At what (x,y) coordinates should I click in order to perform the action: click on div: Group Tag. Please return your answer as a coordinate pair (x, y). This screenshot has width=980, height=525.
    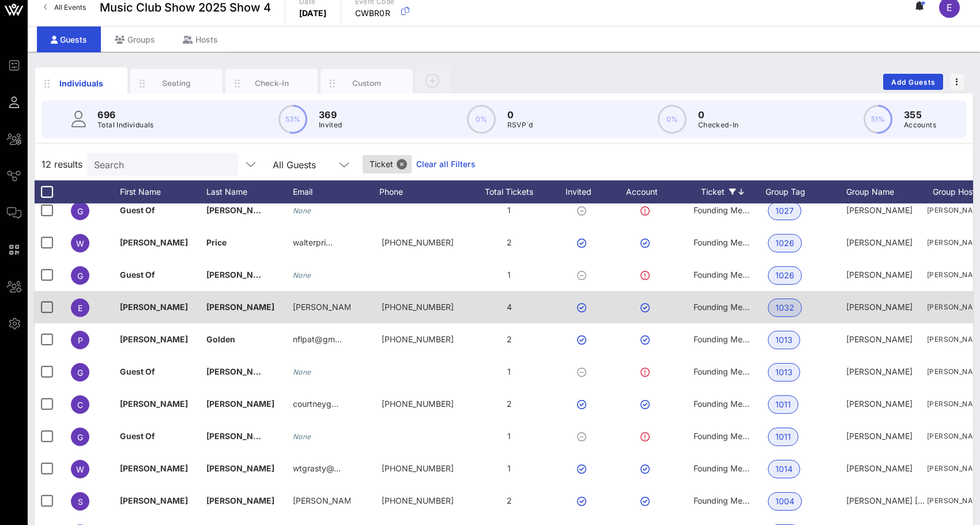
    Looking at the image, I should click on (806, 192).